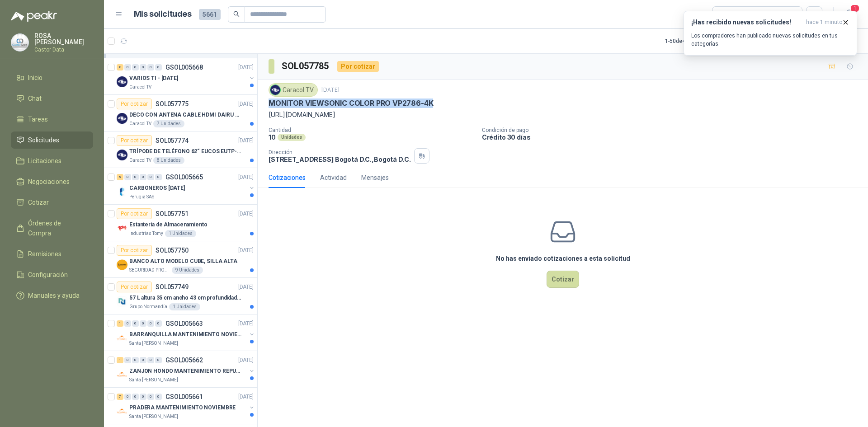 Image resolution: width=868 pixels, height=427 pixels. I want to click on img: Logo peakr, so click(34, 16).